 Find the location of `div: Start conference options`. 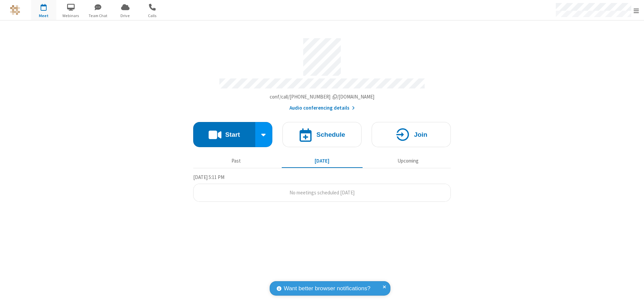

div: Start conference options is located at coordinates (264, 134).